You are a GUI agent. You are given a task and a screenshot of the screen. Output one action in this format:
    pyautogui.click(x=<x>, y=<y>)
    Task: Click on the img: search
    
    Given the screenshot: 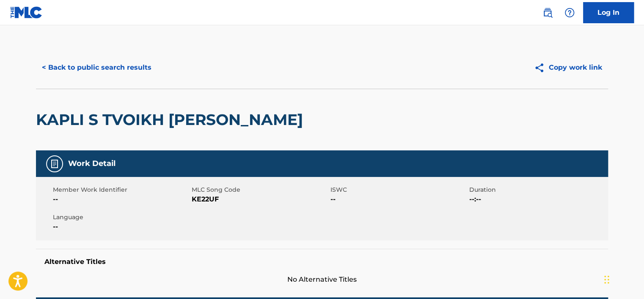 What is the action you would take?
    pyautogui.click(x=547, y=13)
    